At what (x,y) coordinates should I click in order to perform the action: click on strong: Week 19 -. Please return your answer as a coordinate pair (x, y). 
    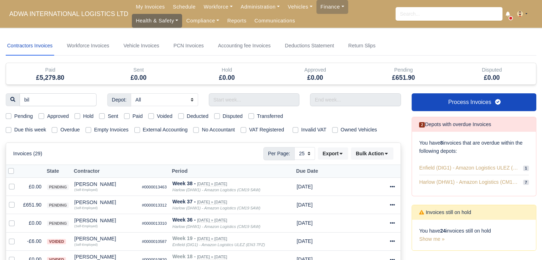
    Looking at the image, I should click on (184, 238).